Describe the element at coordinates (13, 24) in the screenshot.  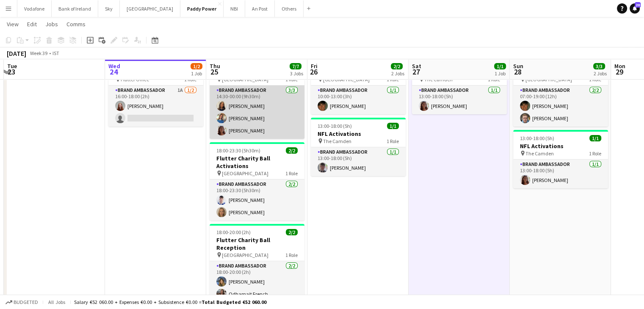
I see `span: View` at that location.